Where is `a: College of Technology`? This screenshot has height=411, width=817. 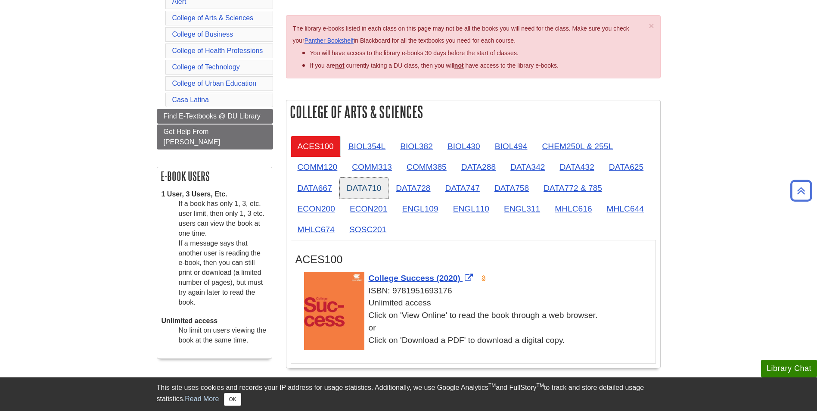 a: College of Technology is located at coordinates (206, 67).